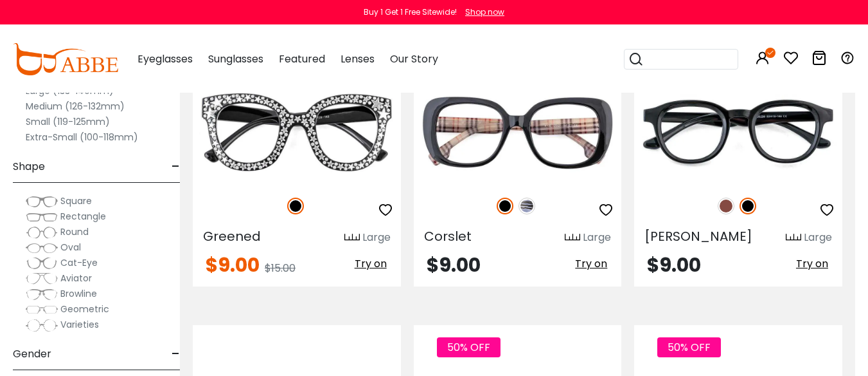 Image resolution: width=868 pixels, height=376 pixels. Describe the element at coordinates (76, 278) in the screenshot. I see `span: Aviator` at that location.